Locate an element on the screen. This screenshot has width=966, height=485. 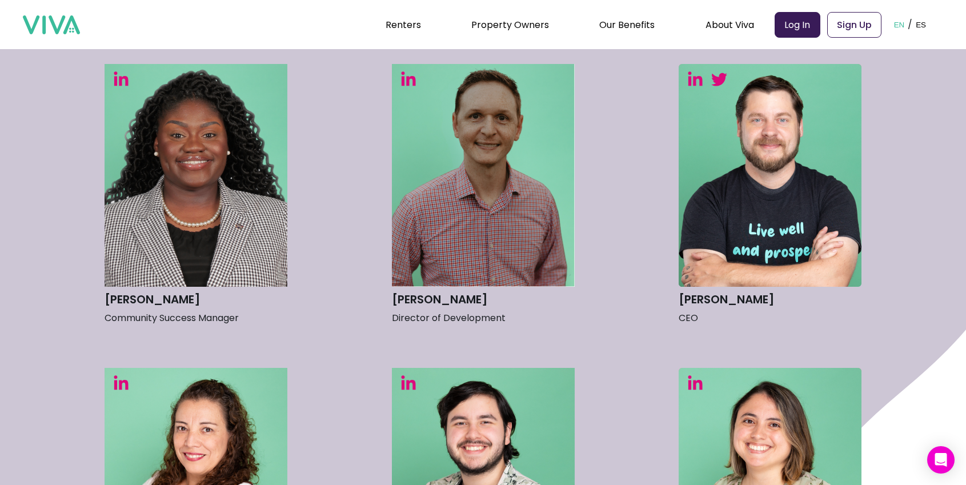
img: Twitter is located at coordinates (719, 79).